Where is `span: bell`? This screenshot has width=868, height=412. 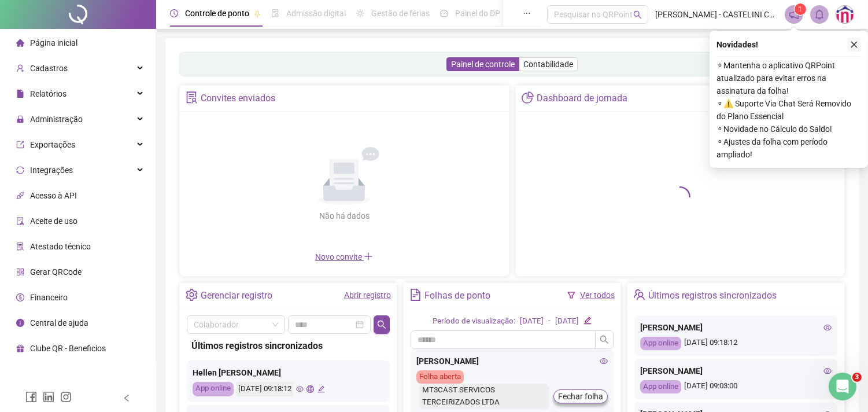 span: bell is located at coordinates (820, 15).